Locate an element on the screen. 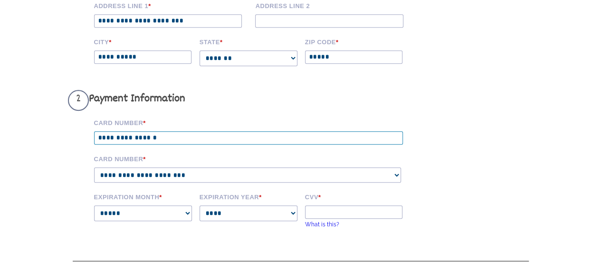 This screenshot has height=262, width=601. label: Expiration Year is located at coordinates (249, 196).